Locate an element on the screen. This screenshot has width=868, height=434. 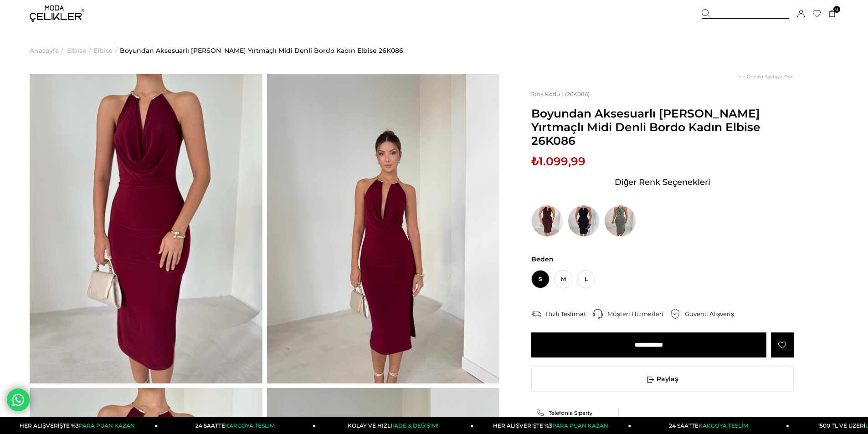
span: L is located at coordinates (586, 279).